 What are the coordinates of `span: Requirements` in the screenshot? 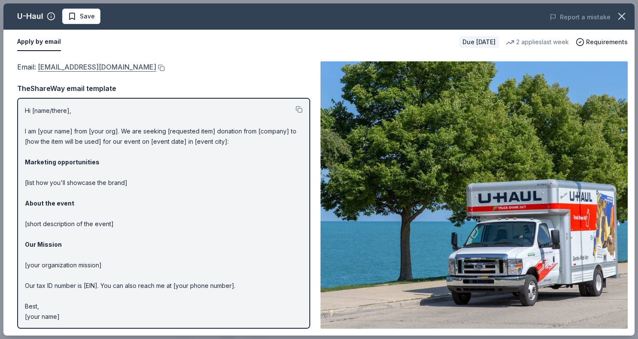 It's located at (607, 42).